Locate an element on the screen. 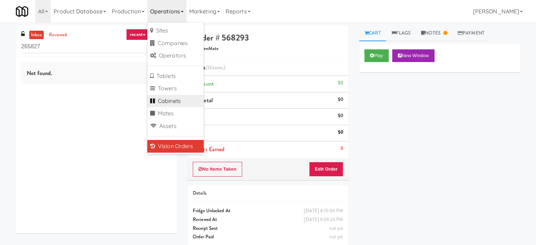  span: Discount is located at coordinates (203, 83).